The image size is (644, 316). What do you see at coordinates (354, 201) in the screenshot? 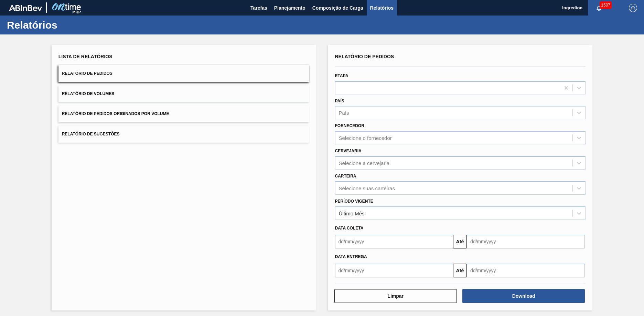
I see `label: Período Vigente` at bounding box center [354, 201].